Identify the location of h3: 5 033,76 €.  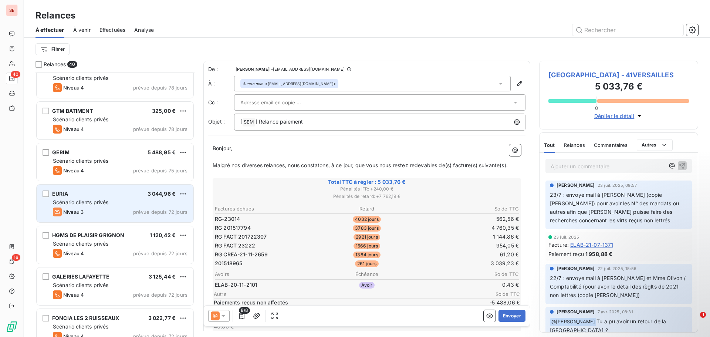
(619, 87).